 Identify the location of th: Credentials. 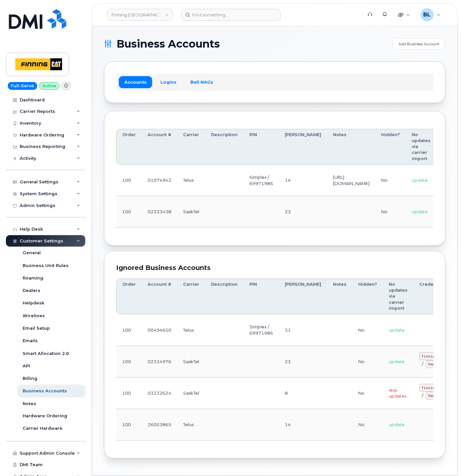
(436, 296).